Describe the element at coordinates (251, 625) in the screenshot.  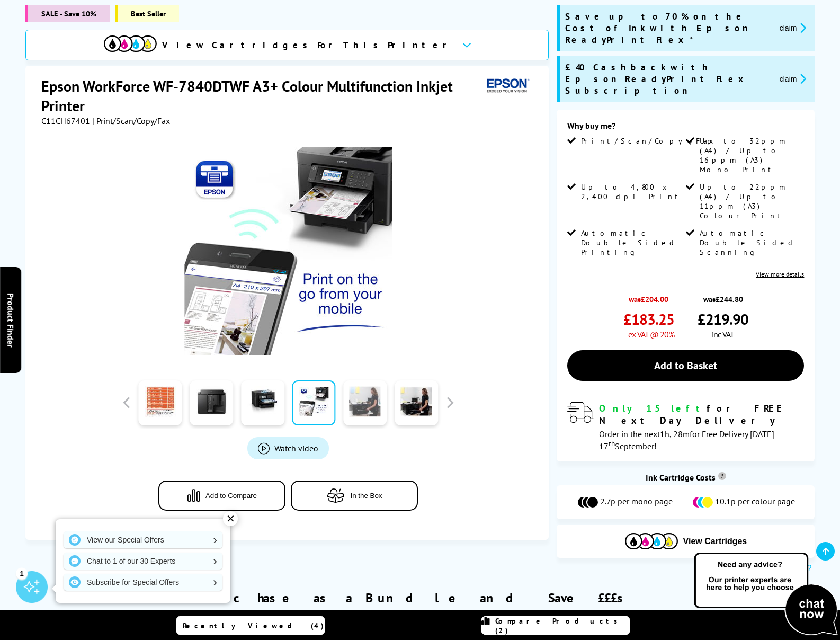
I see `a: Recently Viewed (4)` at that location.